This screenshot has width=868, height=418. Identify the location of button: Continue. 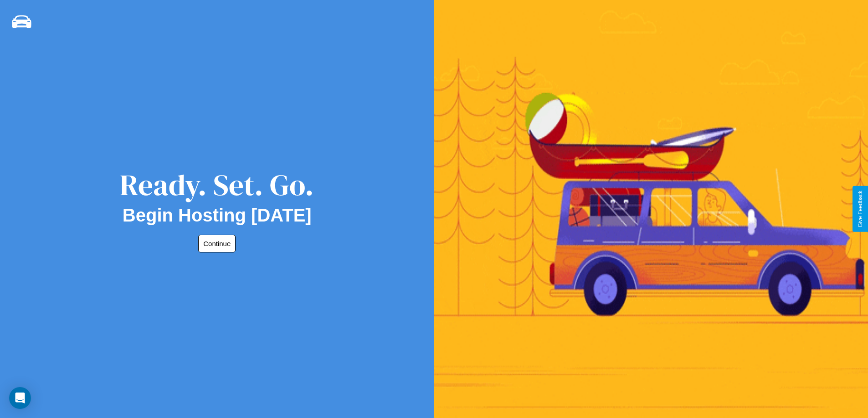
(217, 243).